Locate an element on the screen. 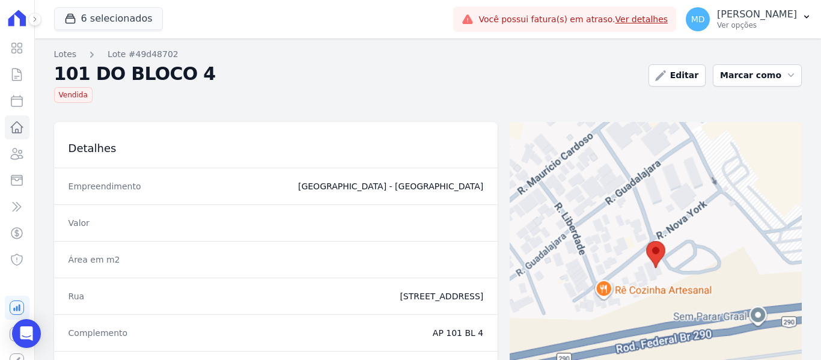 This screenshot has width=821, height=360. dd: AP 101 BL 4 is located at coordinates (346, 333).